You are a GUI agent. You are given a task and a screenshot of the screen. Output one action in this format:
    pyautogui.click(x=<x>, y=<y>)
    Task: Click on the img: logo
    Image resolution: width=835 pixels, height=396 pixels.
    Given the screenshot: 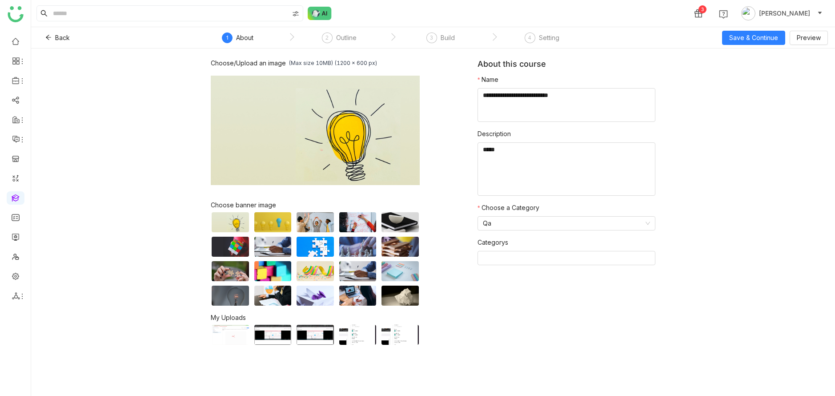 What is the action you would take?
    pyautogui.click(x=16, y=14)
    